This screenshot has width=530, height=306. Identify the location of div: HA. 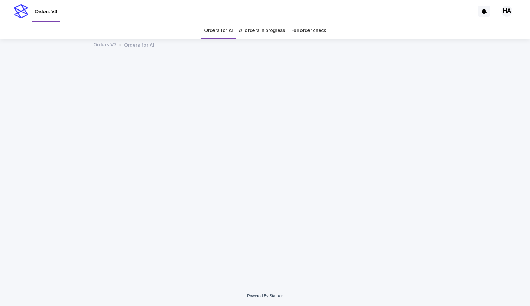
(507, 11).